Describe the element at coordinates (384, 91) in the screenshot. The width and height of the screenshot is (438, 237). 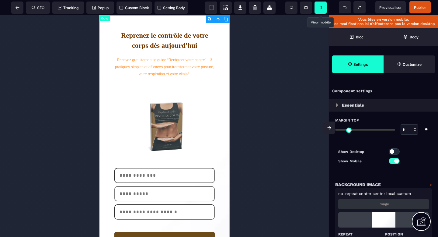
I see `div: Component settings` at that location.